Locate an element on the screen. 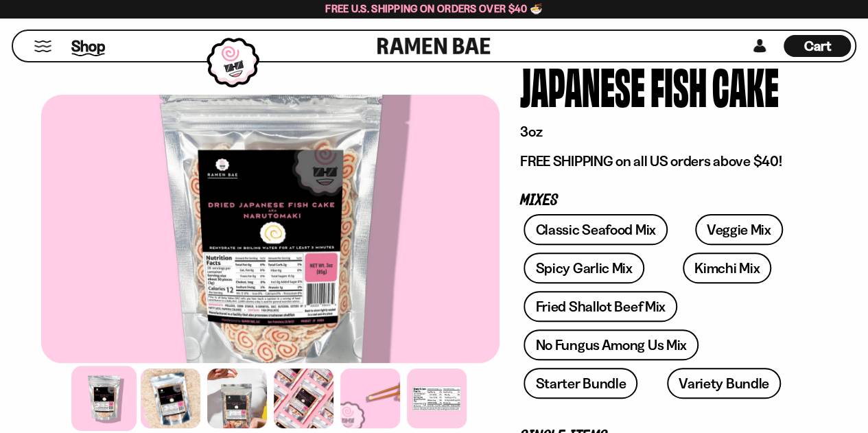 This screenshot has height=433, width=868. div: Fish is located at coordinates (679, 85).